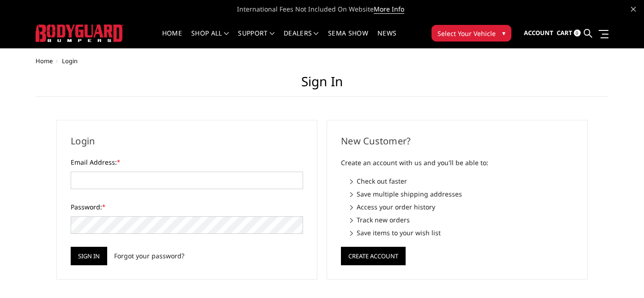 This screenshot has width=644, height=298. I want to click on a: shop all, so click(210, 39).